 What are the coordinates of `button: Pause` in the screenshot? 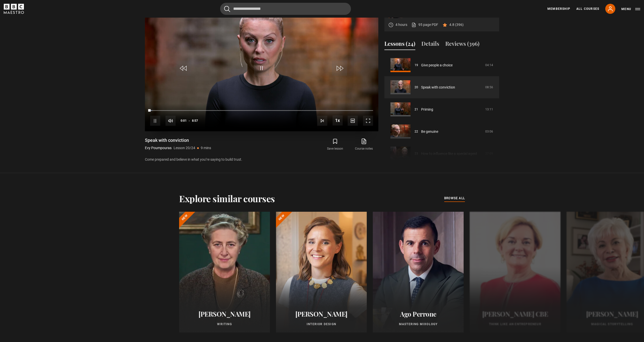 It's located at (155, 121).